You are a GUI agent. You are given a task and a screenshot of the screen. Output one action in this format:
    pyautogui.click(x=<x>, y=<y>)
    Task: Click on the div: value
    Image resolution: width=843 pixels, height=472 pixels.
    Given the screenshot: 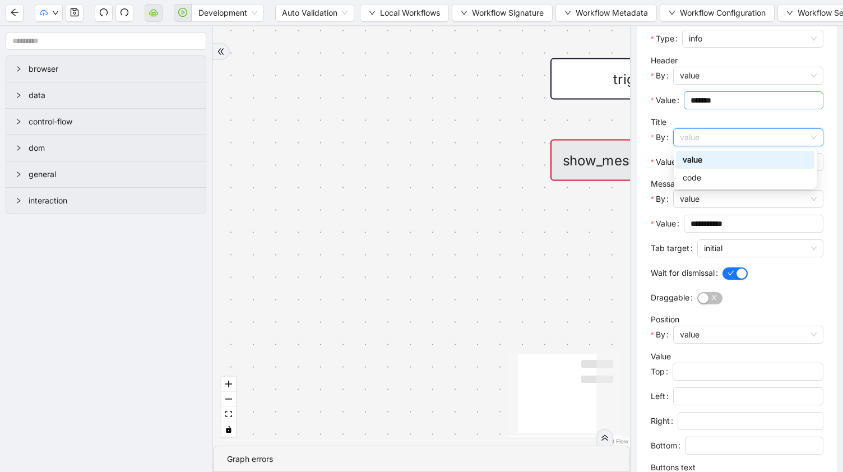 What is the action you would take?
    pyautogui.click(x=745, y=160)
    